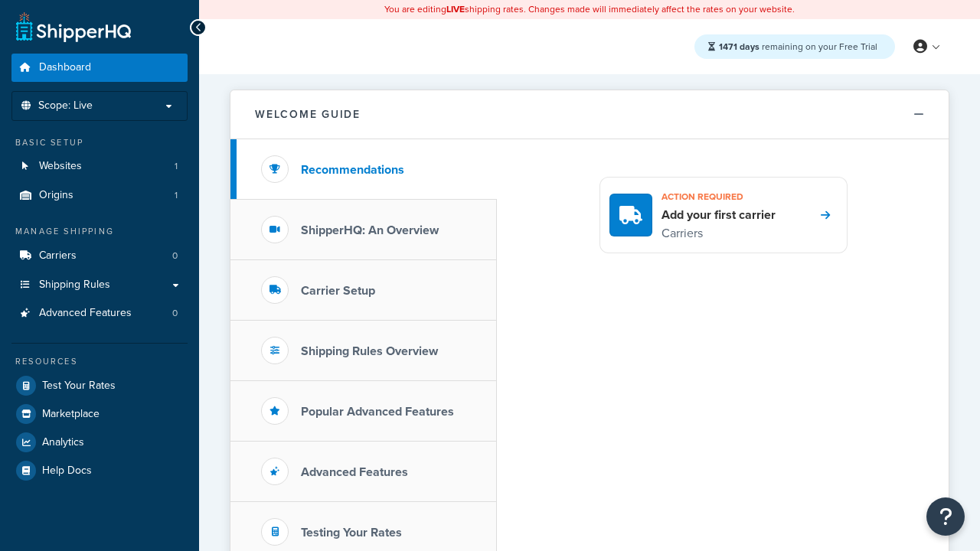 This screenshot has height=551, width=980. What do you see at coordinates (60, 166) in the screenshot?
I see `span: Websites` at bounding box center [60, 166].